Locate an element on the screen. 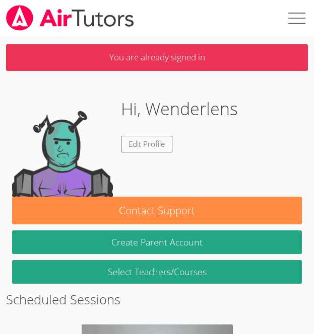 The image size is (314, 334). h1: Hi, Wenderlens is located at coordinates (179, 109).